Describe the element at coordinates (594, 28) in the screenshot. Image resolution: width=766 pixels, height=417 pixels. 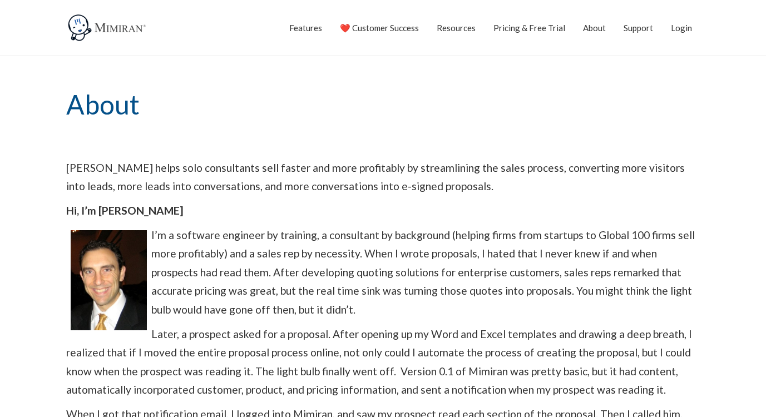
I see `a: About` at that location.